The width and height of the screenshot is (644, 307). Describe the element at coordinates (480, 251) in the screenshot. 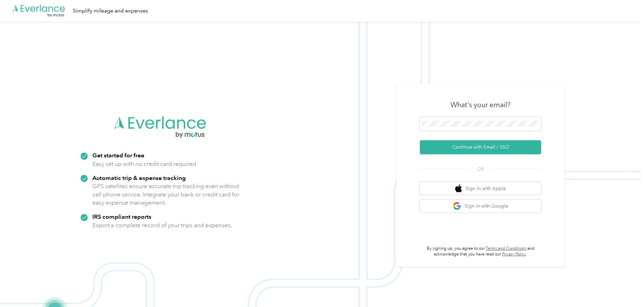

I see `p: By signing up, you agree to our and acknowledge that you have read our .` at that location.